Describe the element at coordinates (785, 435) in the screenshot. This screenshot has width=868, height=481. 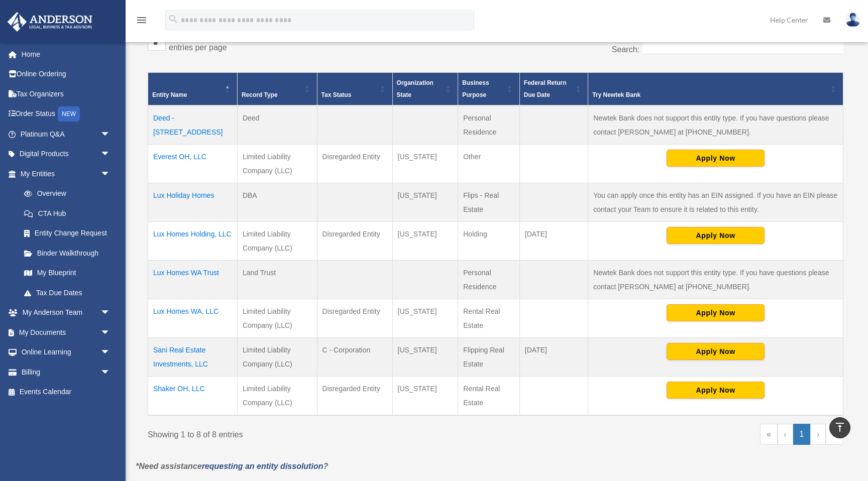
I see `a: Previous` at that location.